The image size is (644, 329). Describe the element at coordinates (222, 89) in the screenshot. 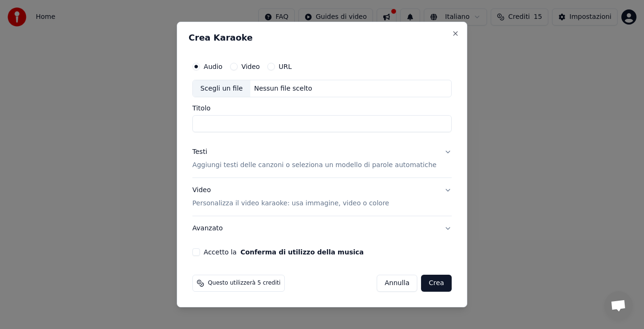

I see `div: Scegli un file` at that location.